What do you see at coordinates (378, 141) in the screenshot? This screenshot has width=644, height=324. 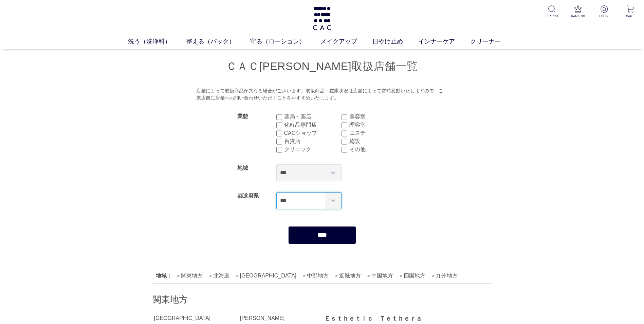 I see `label: 施設` at bounding box center [378, 141].